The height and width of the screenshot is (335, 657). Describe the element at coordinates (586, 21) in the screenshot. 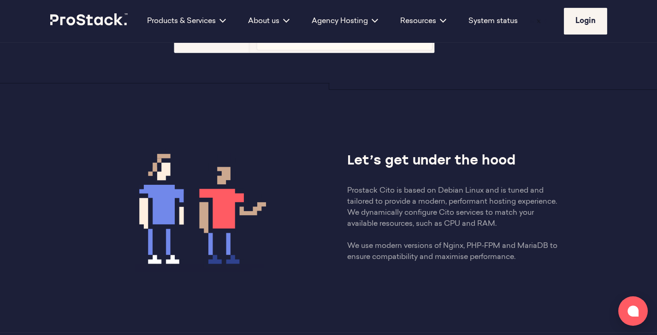

I see `span: Login` at that location.